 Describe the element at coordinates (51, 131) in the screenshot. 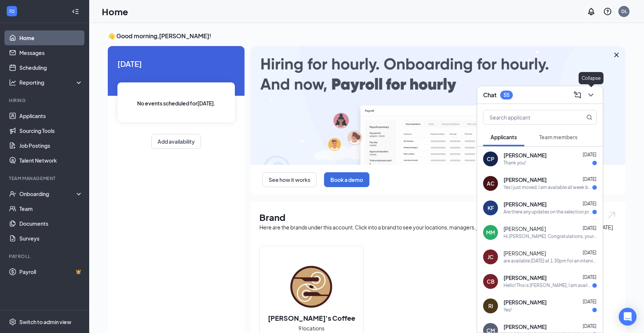

I see `a: Sourcing Tools` at that location.